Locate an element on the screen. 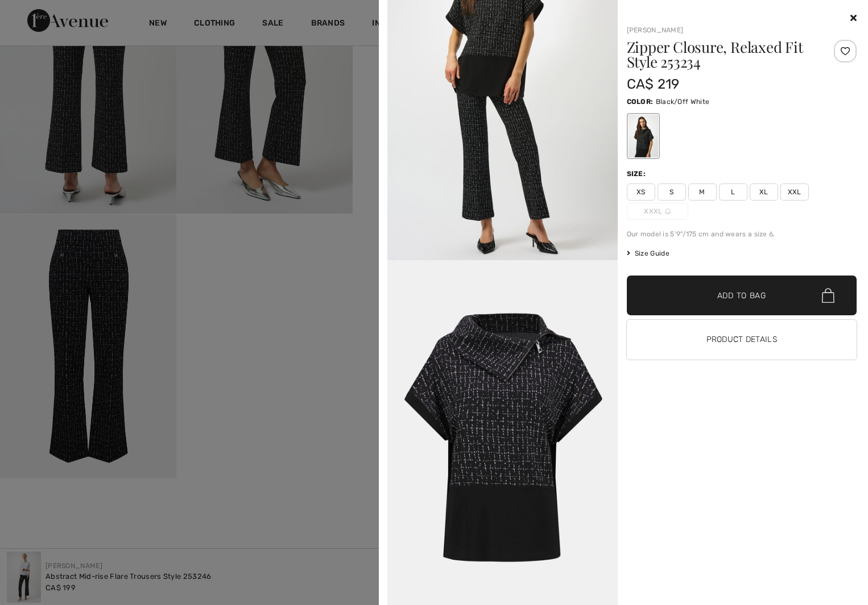 The width and height of the screenshot is (868, 605). span: Add to Bag is located at coordinates (741, 295).